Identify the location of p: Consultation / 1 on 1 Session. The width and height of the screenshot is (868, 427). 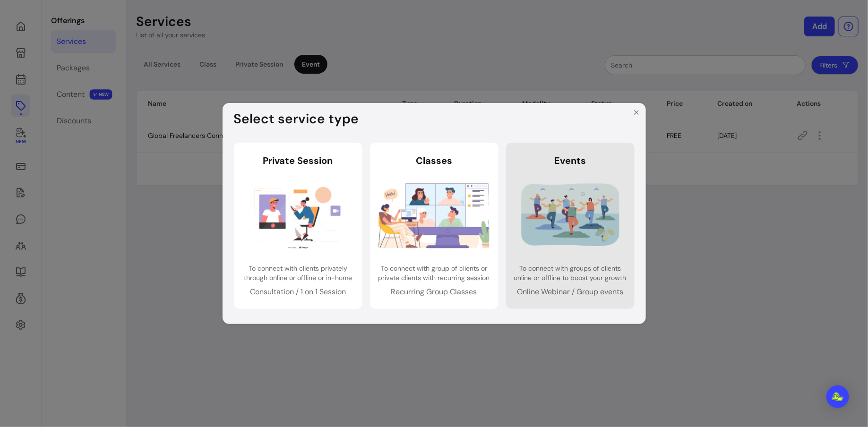
(298, 292).